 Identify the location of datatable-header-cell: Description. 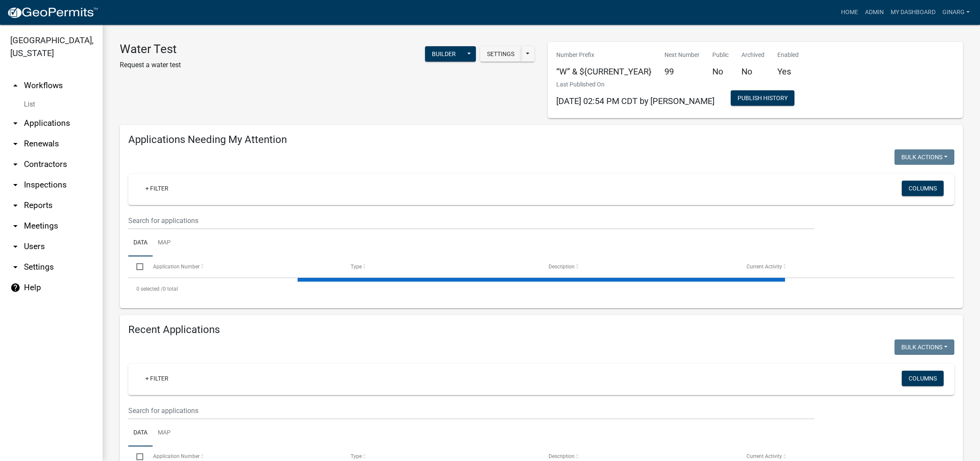
(639, 266).